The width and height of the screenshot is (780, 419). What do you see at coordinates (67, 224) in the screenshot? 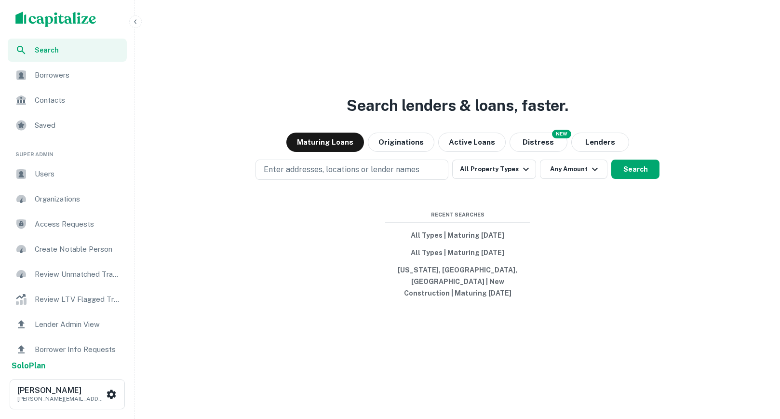
I see `a: Access Requests` at bounding box center [67, 224].